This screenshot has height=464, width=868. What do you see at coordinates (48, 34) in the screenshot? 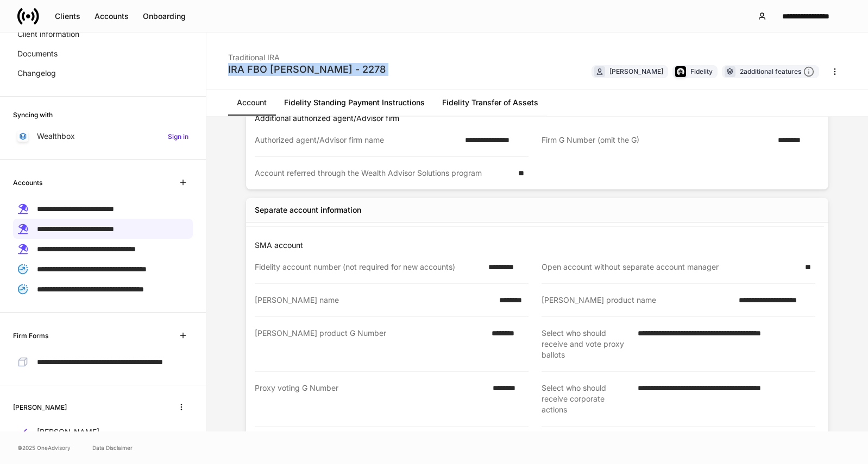
I see `p: Client information` at bounding box center [48, 34].